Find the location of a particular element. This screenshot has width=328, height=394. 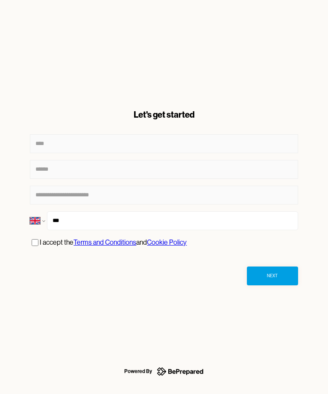

div: Let's get started is located at coordinates (164, 115).